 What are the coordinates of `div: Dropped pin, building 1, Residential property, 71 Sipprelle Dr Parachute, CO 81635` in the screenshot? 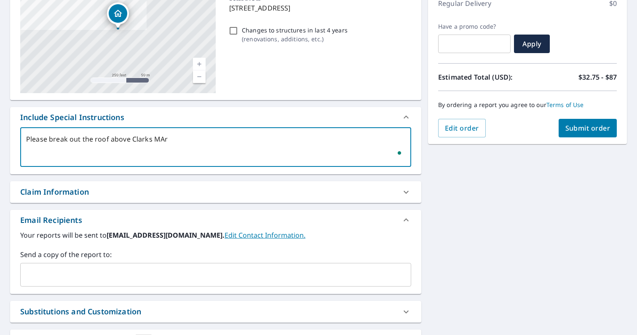 It's located at (118, 16).